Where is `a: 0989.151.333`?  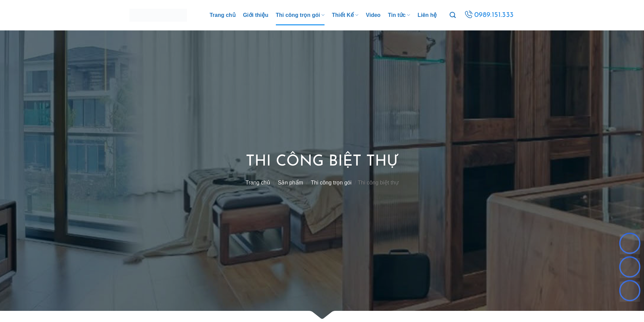
a: 0989.151.333 is located at coordinates (489, 15).